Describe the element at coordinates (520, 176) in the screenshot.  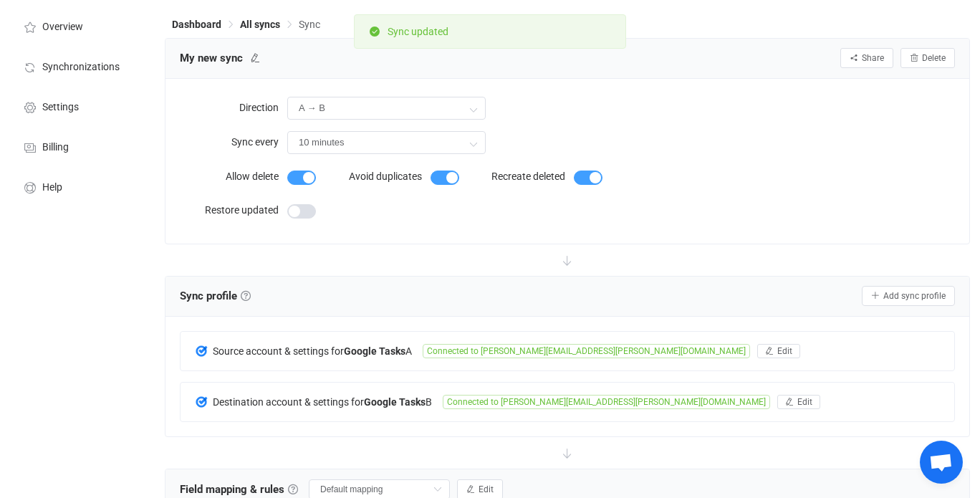
I see `label: Recreate deleted` at that location.